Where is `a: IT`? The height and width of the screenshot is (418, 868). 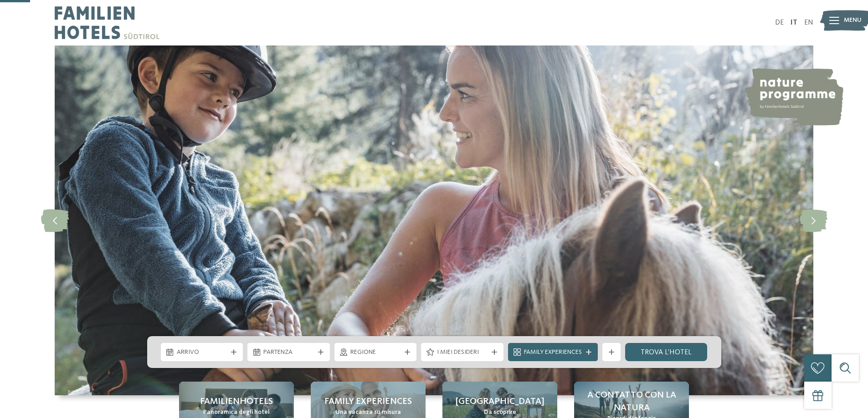 a: IT is located at coordinates (793, 23).